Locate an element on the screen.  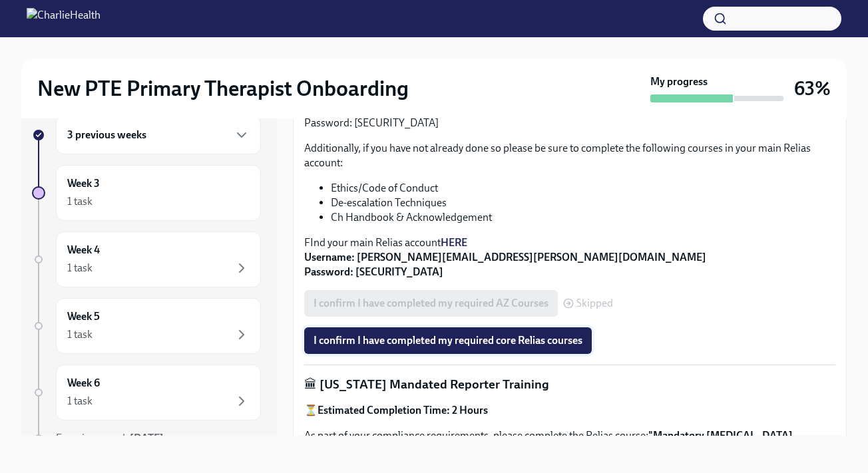
strong: HERE is located at coordinates (454, 242).